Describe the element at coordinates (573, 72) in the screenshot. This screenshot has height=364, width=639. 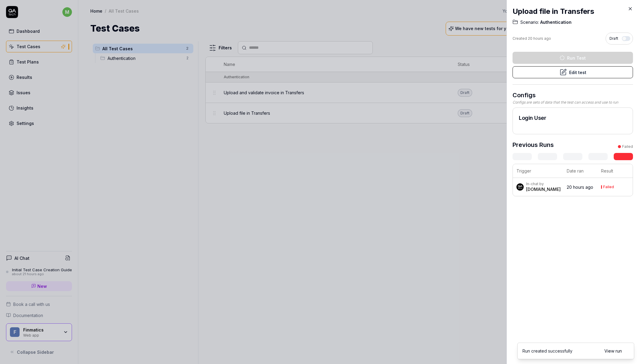
I see `a: Edit test` at that location.